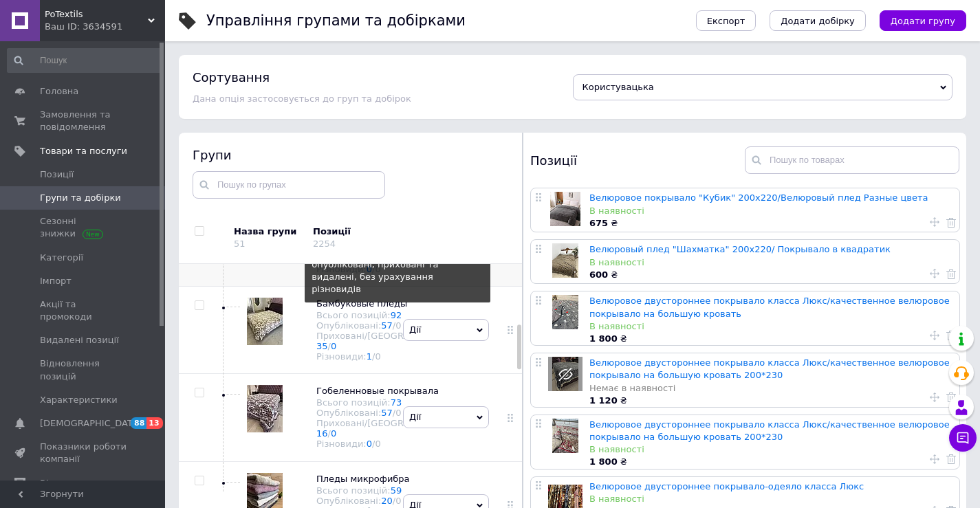 The width and height of the screenshot is (980, 508). What do you see at coordinates (289, 185) in the screenshot?
I see `input: Пошук по групах` at bounding box center [289, 185].